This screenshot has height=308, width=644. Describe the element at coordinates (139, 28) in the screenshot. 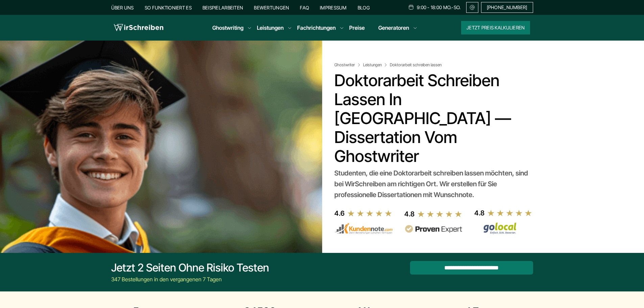

I see `img: logo wirschreiben` at that location.